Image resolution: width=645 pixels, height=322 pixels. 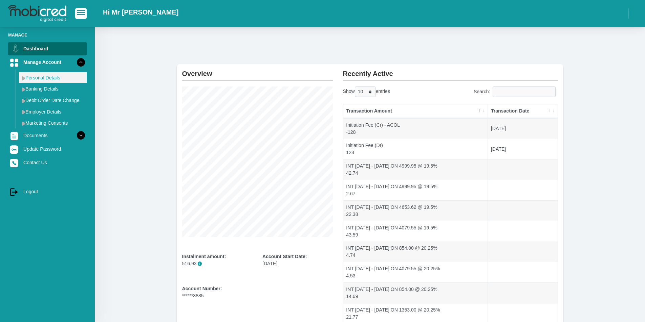 I want to click on td: Initiation Fee (Dr) 128, so click(x=416, y=149).